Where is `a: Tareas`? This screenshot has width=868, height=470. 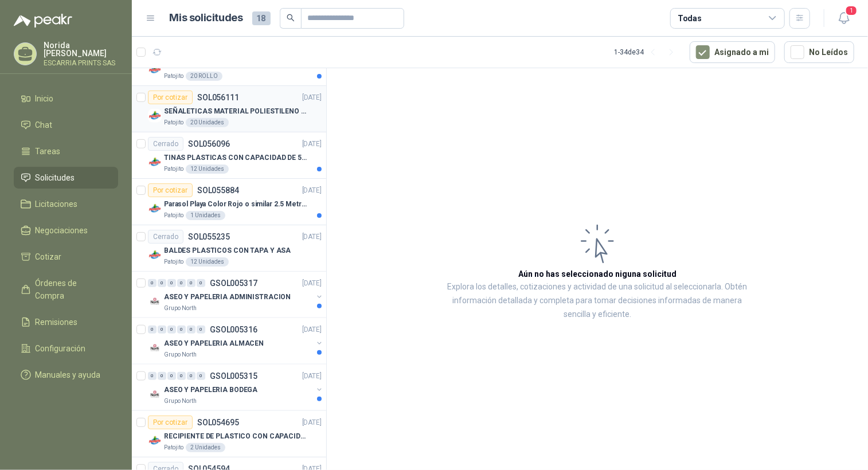 a: Tareas is located at coordinates (66, 151).